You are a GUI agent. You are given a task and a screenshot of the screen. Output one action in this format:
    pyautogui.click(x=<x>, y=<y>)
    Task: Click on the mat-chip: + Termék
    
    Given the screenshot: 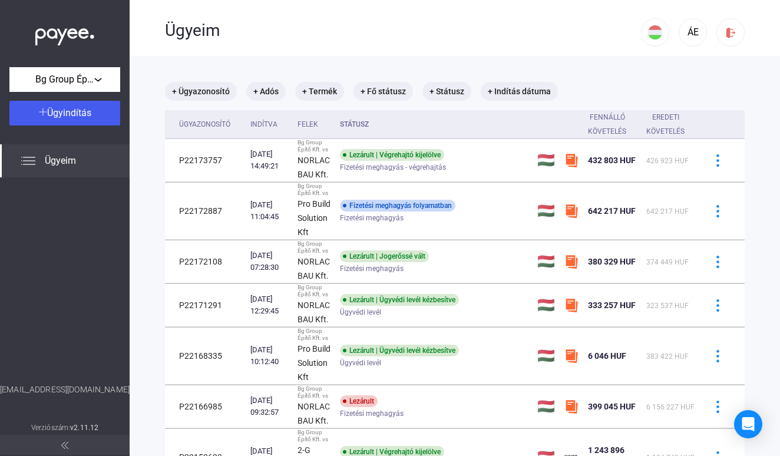 What is the action you would take?
    pyautogui.click(x=319, y=91)
    